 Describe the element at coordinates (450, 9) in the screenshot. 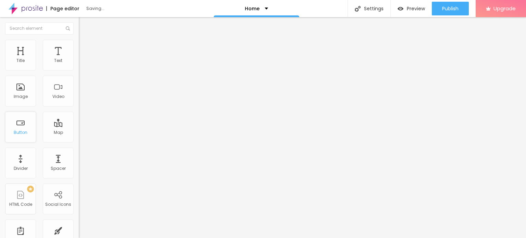

I see `button: Publish` at that location.